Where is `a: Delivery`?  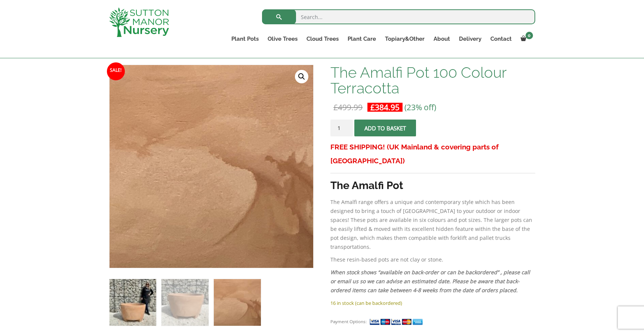
a: Delivery is located at coordinates (470, 39).